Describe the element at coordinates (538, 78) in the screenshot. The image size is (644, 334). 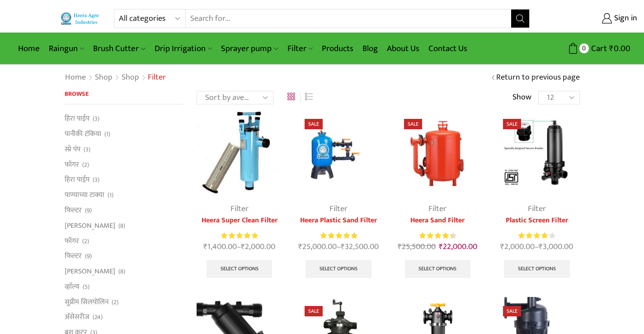
I see `a: Return to previous page` at that location.